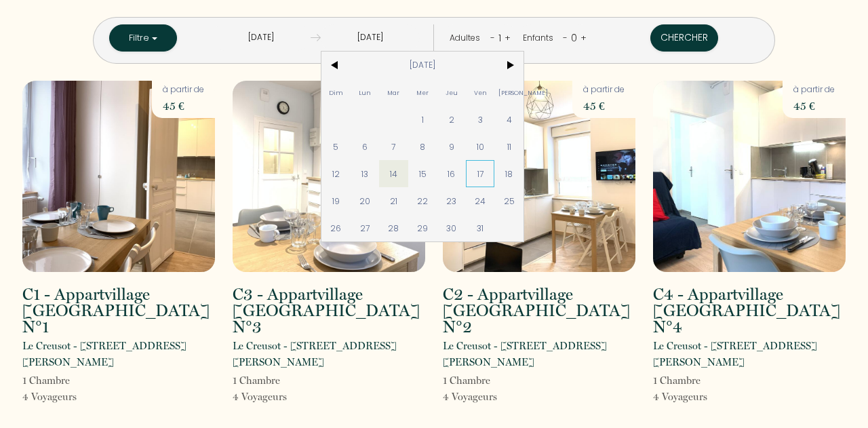 The height and width of the screenshot is (428, 868). What do you see at coordinates (393, 147) in the screenshot?
I see `span: 7` at bounding box center [393, 147].